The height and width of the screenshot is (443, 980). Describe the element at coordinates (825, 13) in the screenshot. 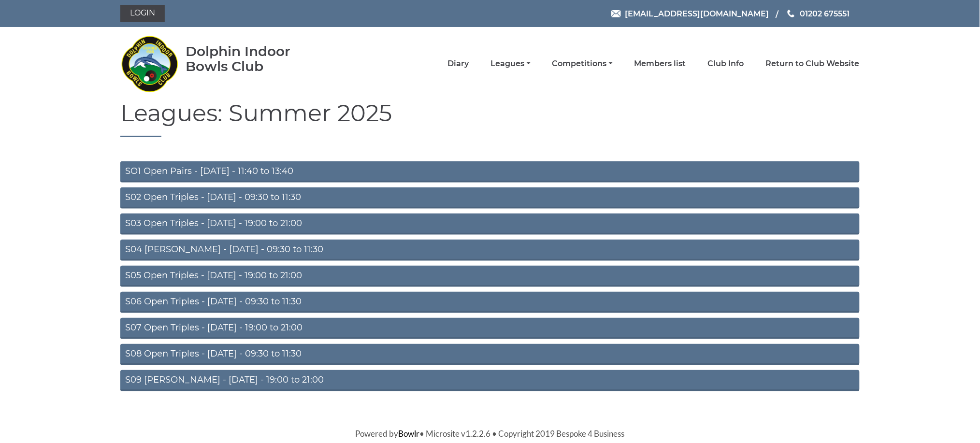

I see `span: 01202 675551` at that location.